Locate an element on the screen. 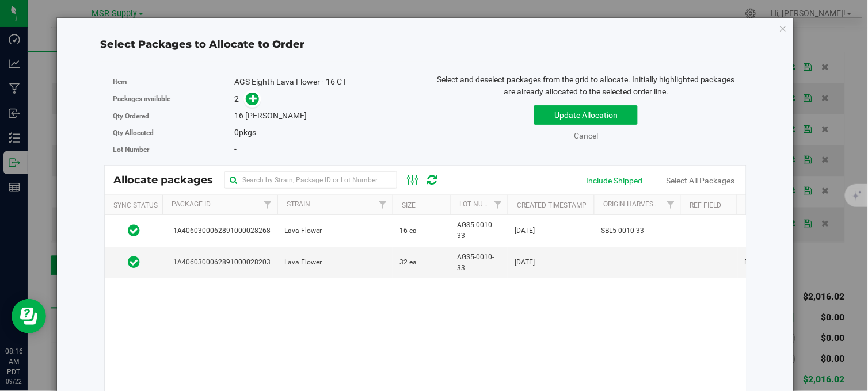 This screenshot has height=391, width=868. label: Qty Allocated is located at coordinates (173, 133).